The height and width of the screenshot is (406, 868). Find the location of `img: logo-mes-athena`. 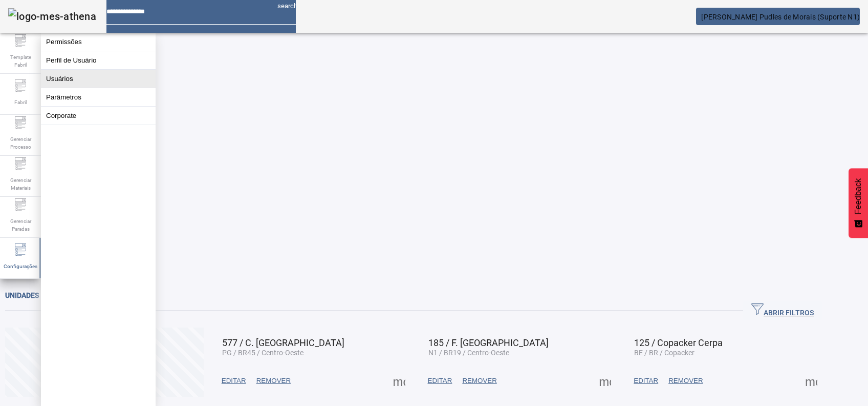

img: logo-mes-athena is located at coordinates (52, 17).